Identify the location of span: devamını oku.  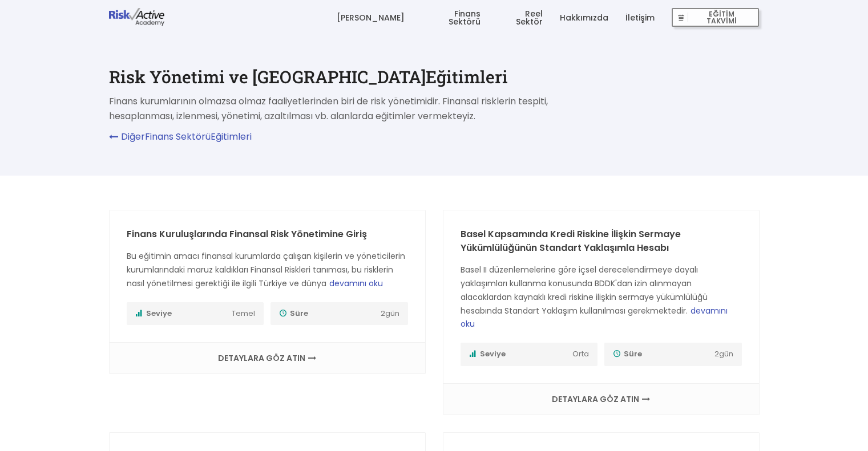
(356, 283).